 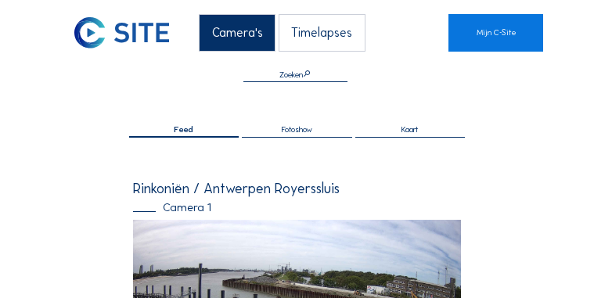 I want to click on div: Camera 1, so click(x=297, y=207).